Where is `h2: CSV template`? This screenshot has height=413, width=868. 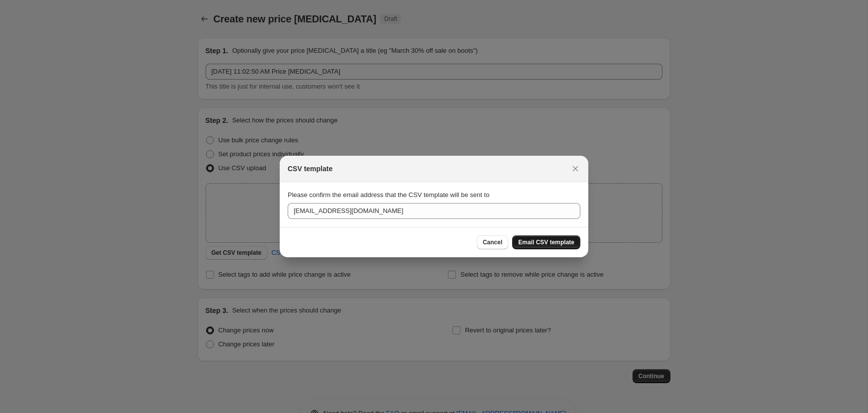
h2: CSV template is located at coordinates (310, 169).